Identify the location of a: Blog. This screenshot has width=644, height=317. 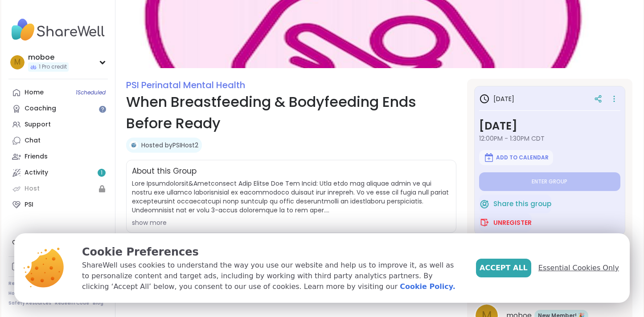
(98, 303).